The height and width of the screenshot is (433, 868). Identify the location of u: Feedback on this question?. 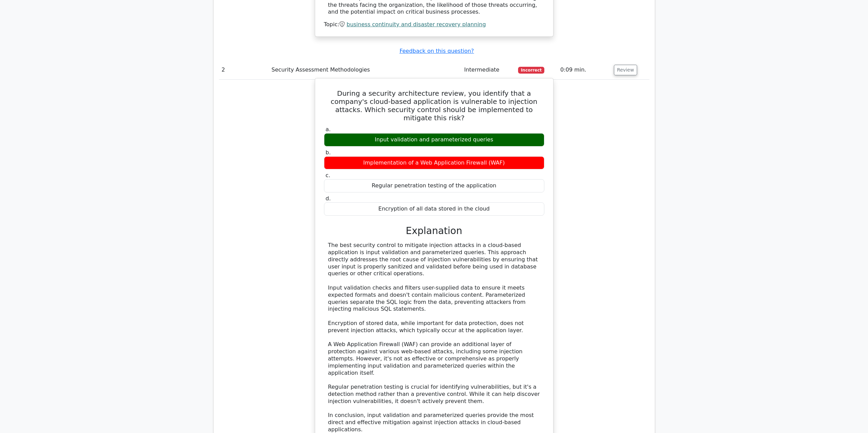
(436, 51).